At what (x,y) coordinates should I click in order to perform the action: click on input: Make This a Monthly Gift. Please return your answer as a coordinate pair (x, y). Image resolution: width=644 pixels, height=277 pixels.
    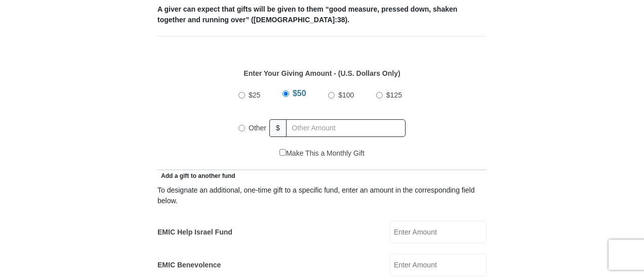
    Looking at the image, I should click on (282, 153).